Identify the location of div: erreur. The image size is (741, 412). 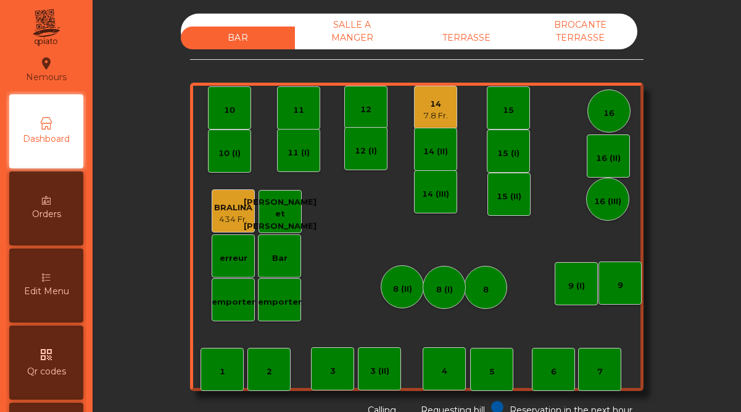
(233, 258).